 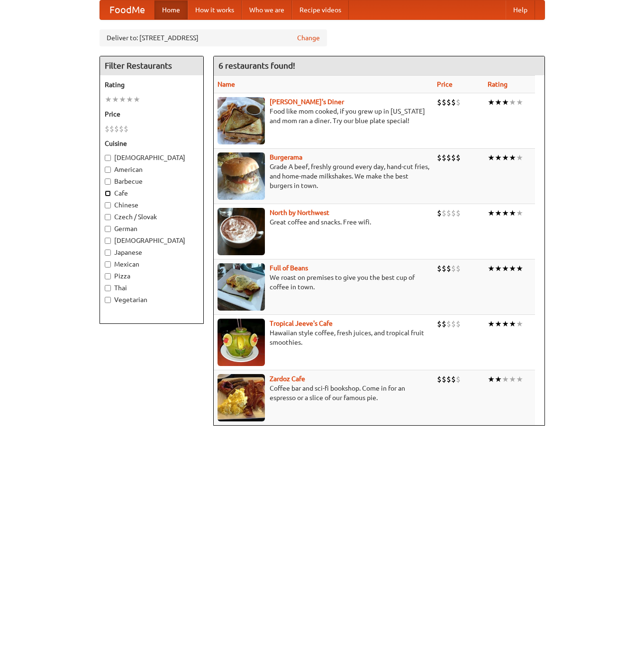 I want to click on label: American, so click(x=152, y=169).